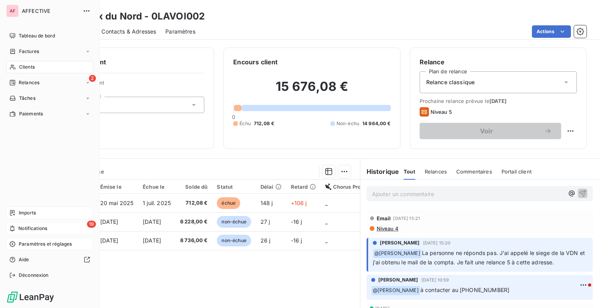 The height and width of the screenshot is (308, 599). Describe the element at coordinates (441, 112) in the screenshot. I see `span: Niveau 5` at that location.